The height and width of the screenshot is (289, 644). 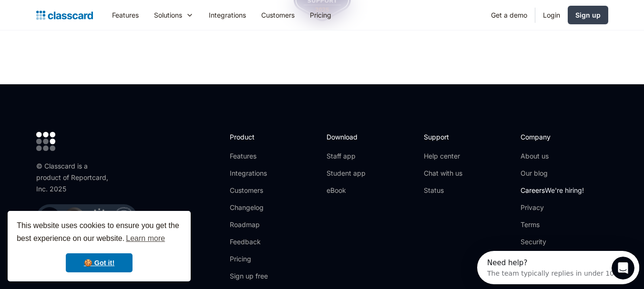 I want to click on a: Student app, so click(x=346, y=173).